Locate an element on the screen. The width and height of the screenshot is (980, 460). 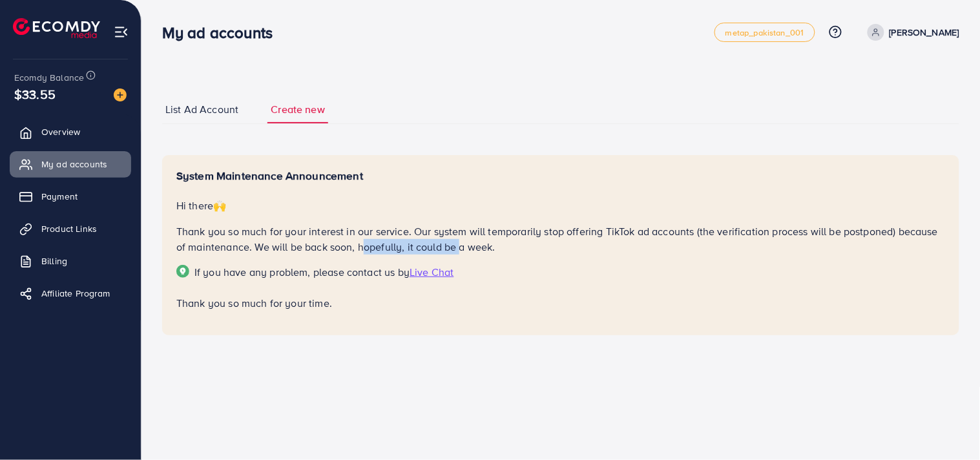
span: $33.55 is located at coordinates (34, 94).